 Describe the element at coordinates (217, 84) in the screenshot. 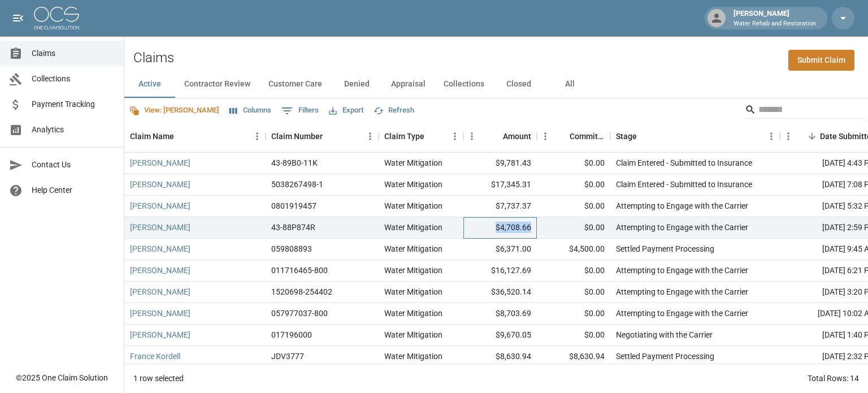

I see `button: Contractor Review` at that location.